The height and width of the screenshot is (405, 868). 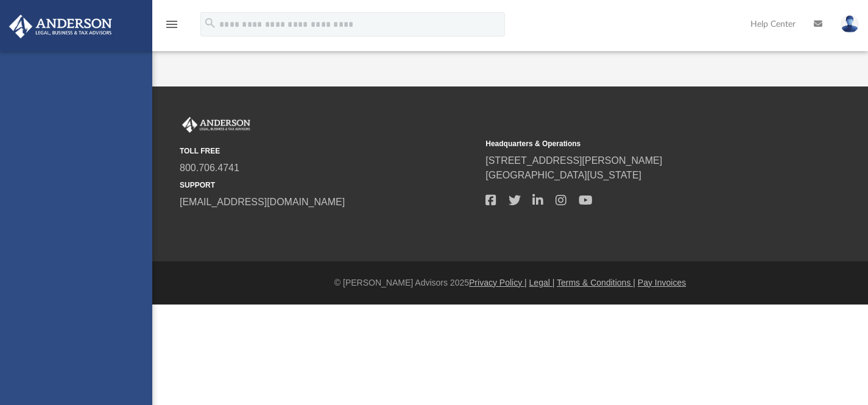 What do you see at coordinates (542, 283) in the screenshot?
I see `a: Legal |` at bounding box center [542, 283].